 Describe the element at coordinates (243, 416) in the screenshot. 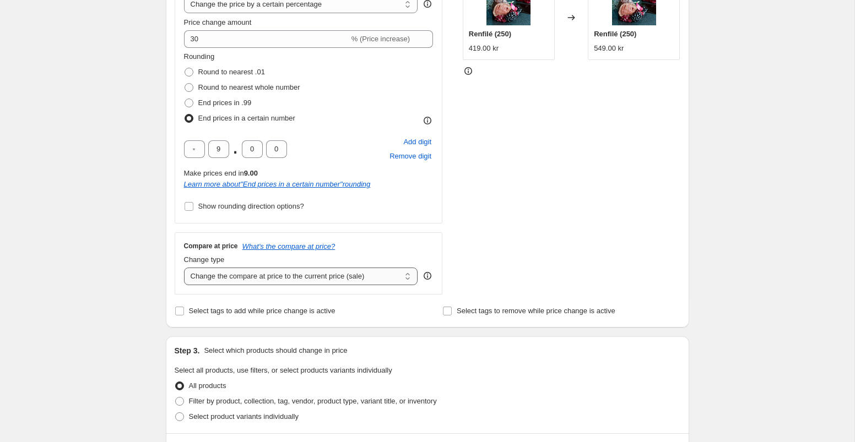

I see `span: Select product variants individually` at that location.